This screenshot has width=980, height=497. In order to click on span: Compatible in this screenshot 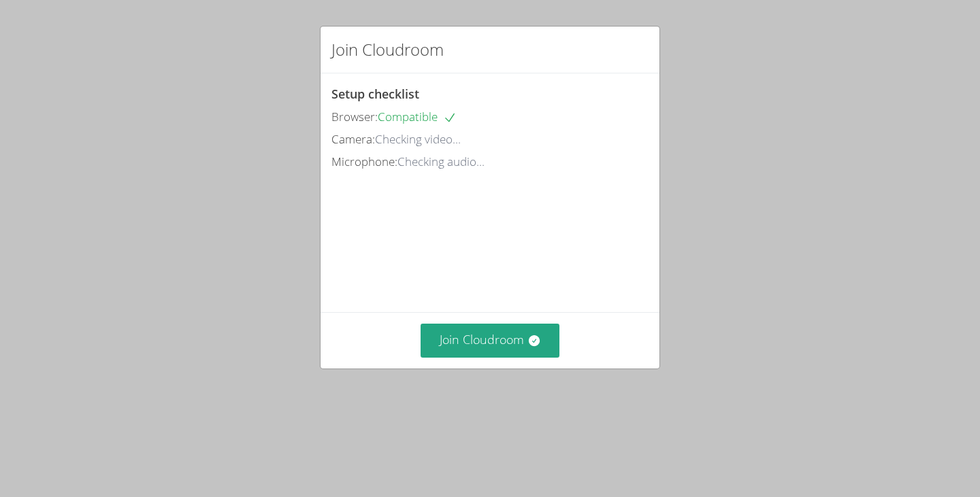, I will do `click(417, 116)`.